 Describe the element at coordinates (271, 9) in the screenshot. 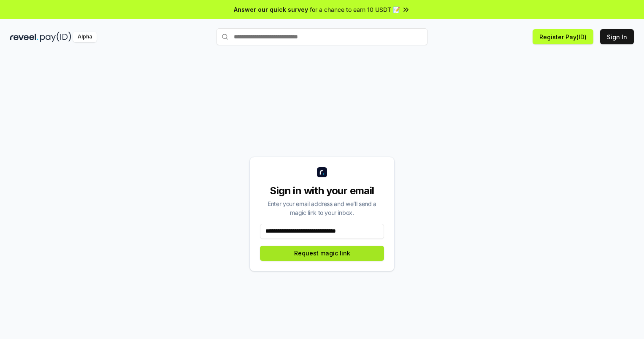

I see `span: Answer our quick survey` at that location.